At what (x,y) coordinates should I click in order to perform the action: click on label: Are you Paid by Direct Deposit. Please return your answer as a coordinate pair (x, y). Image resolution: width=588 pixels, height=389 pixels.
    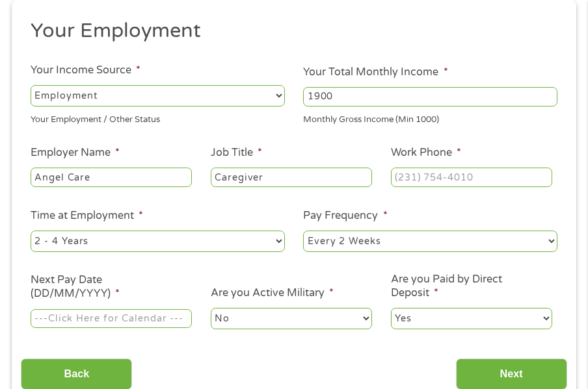
    Looking at the image, I should click on (472, 287).